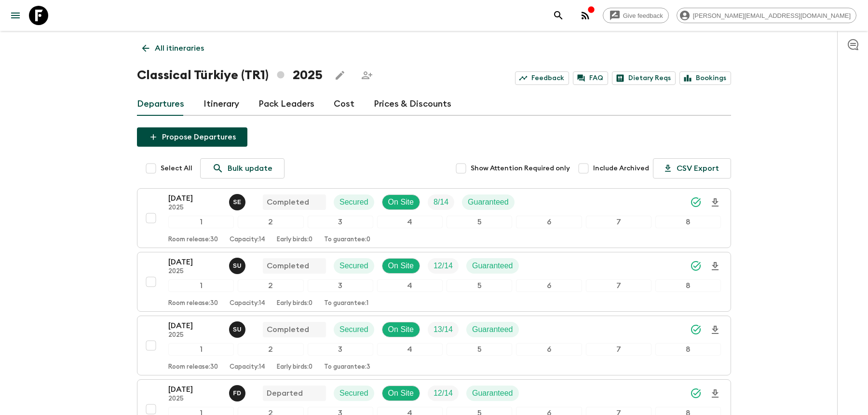 Image resolution: width=868 pixels, height=415 pixels. Describe the element at coordinates (346, 304) in the screenshot. I see `p: To guarantee: 1` at that location.